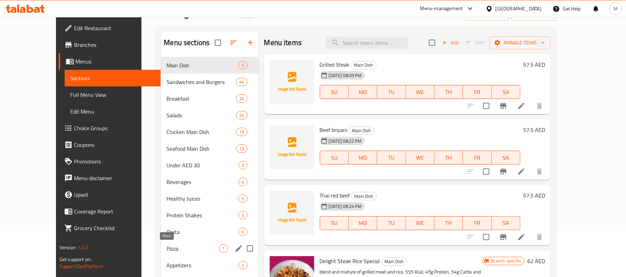 This screenshot has height=277, width=626. I want to click on span: 2, so click(243, 266).